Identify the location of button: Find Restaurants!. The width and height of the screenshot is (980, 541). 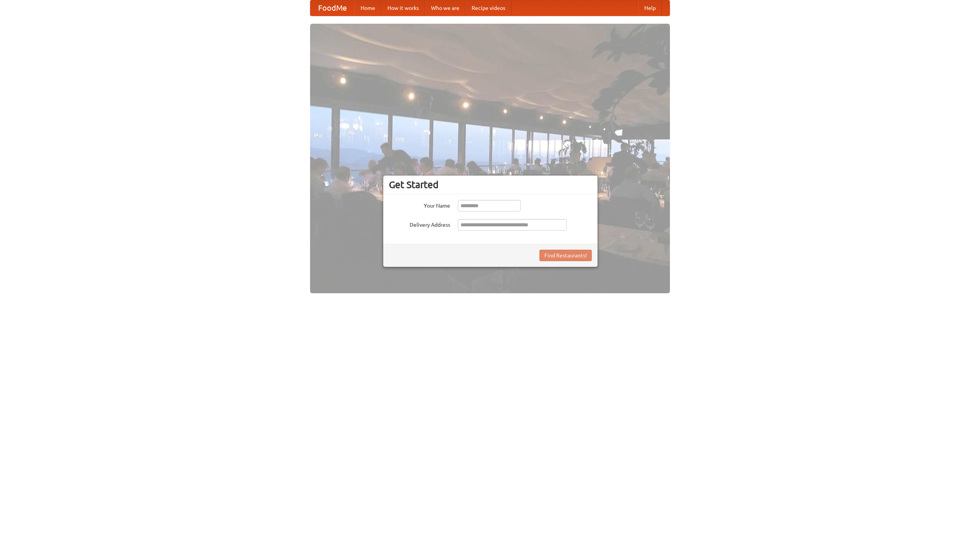
(565, 255).